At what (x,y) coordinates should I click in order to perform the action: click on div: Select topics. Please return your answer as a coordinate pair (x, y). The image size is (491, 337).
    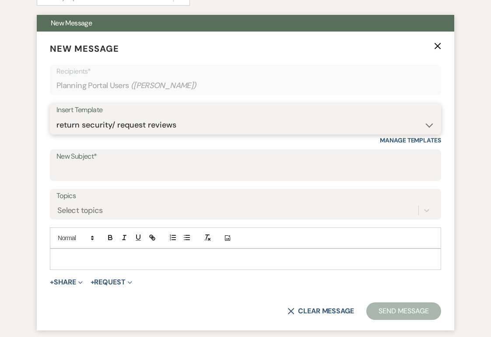
    Looking at the image, I should click on (80, 210).